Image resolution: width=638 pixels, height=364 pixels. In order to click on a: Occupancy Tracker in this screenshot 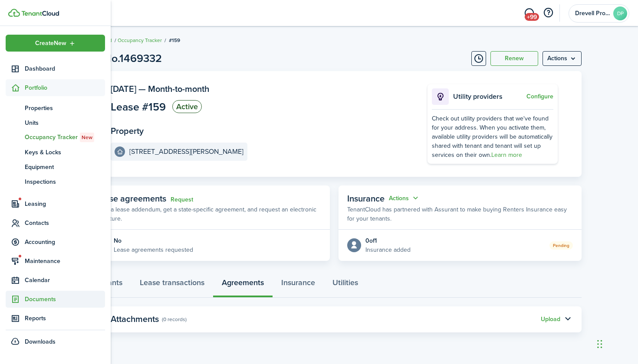, I will do `click(140, 40)`.